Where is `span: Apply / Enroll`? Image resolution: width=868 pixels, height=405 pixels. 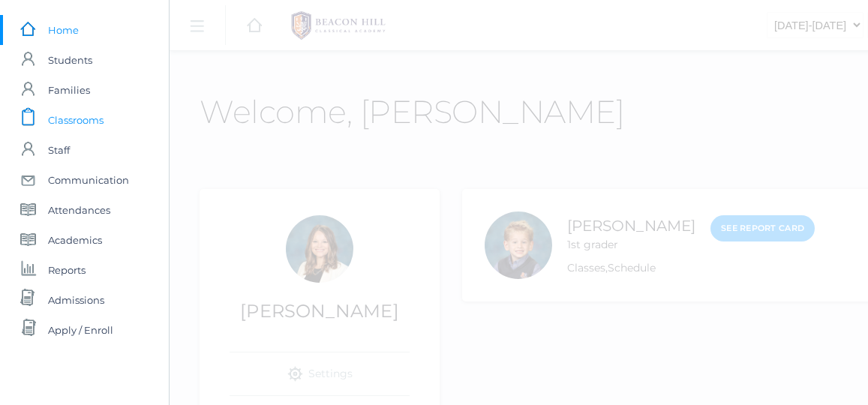 span: Apply / Enroll is located at coordinates (80, 330).